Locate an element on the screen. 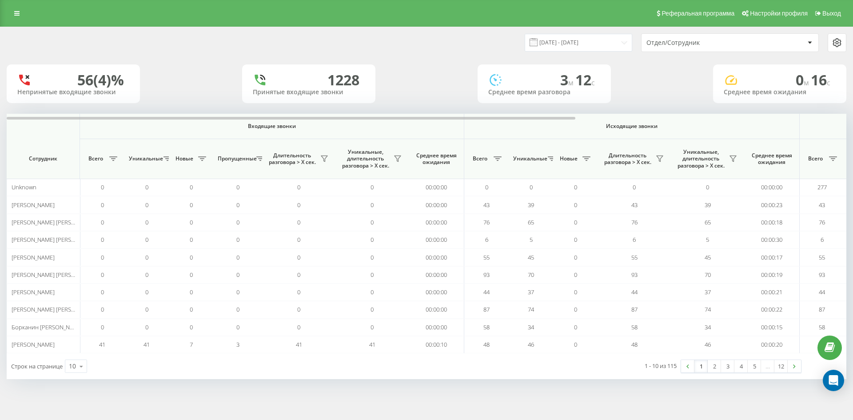 The width and height of the screenshot is (853, 420). span: Строк на странице is located at coordinates (37, 366).